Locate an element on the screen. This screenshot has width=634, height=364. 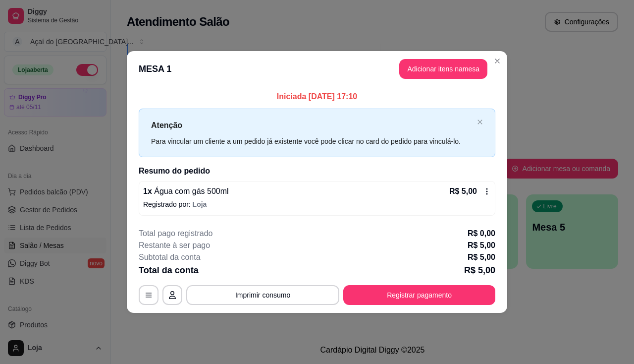
span: Loja is located at coordinates (199, 204).